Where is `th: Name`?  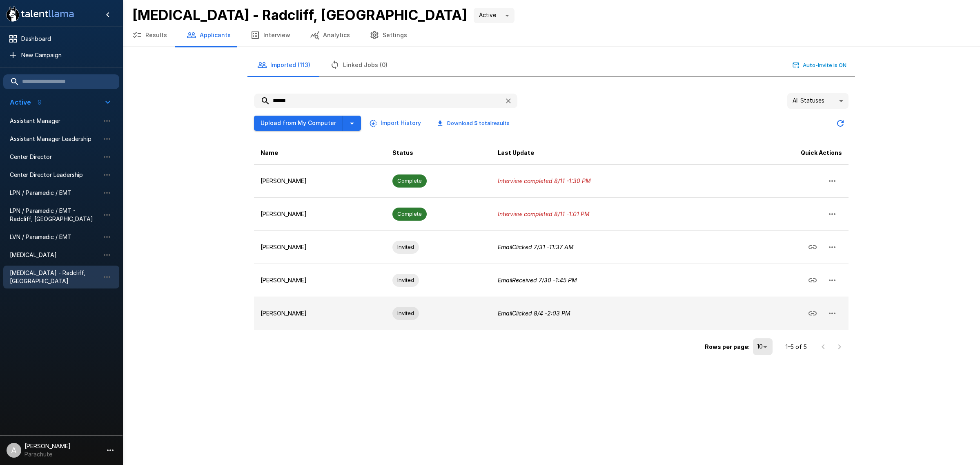
th: Name is located at coordinates (320, 153).